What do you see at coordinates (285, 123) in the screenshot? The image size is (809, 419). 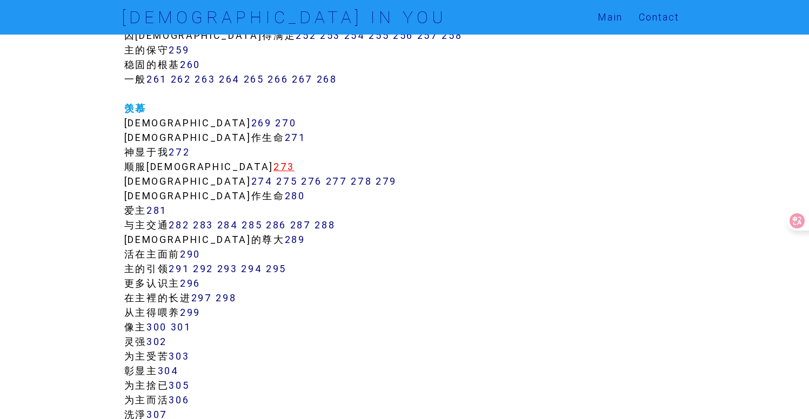 I see `a: 270` at bounding box center [285, 123].